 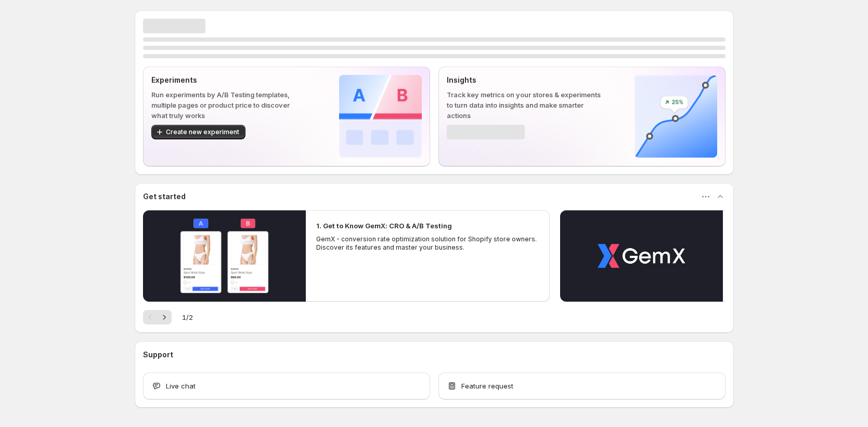 What do you see at coordinates (487, 386) in the screenshot?
I see `span: Feature request` at bounding box center [487, 386].